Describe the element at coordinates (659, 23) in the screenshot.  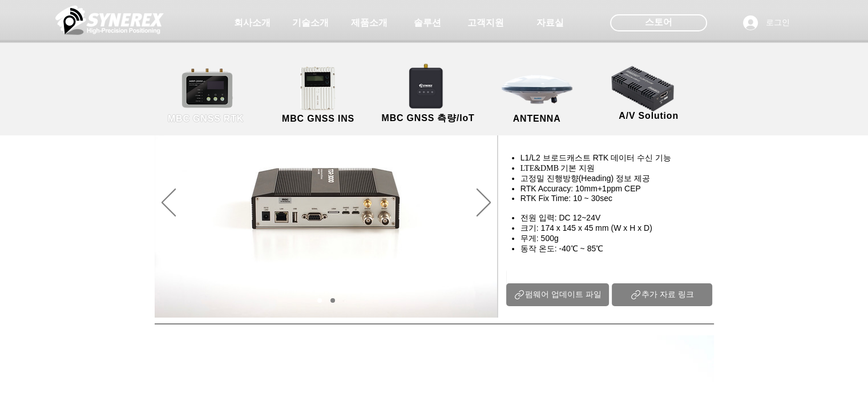
I see `div: 스토어` at that location.